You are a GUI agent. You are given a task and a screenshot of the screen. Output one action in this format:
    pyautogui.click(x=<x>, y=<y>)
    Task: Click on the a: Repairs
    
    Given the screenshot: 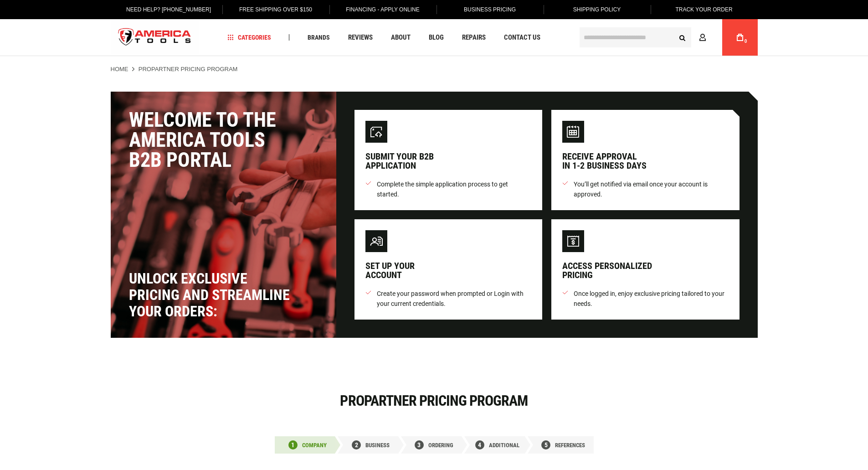 What is the action you would take?
    pyautogui.click(x=474, y=37)
    